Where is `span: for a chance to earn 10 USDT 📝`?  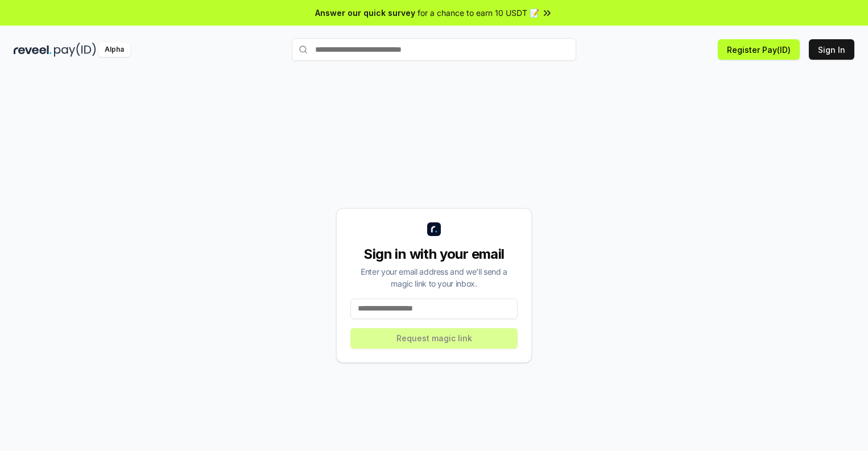 span: for a chance to earn 10 USDT 📝 is located at coordinates (478, 13).